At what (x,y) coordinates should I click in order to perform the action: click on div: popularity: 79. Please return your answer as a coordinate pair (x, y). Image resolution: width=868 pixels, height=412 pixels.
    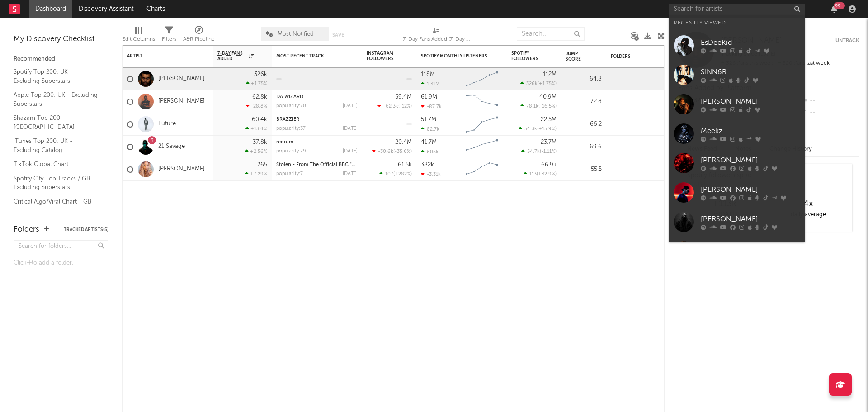
    Looking at the image, I should click on (291, 151).